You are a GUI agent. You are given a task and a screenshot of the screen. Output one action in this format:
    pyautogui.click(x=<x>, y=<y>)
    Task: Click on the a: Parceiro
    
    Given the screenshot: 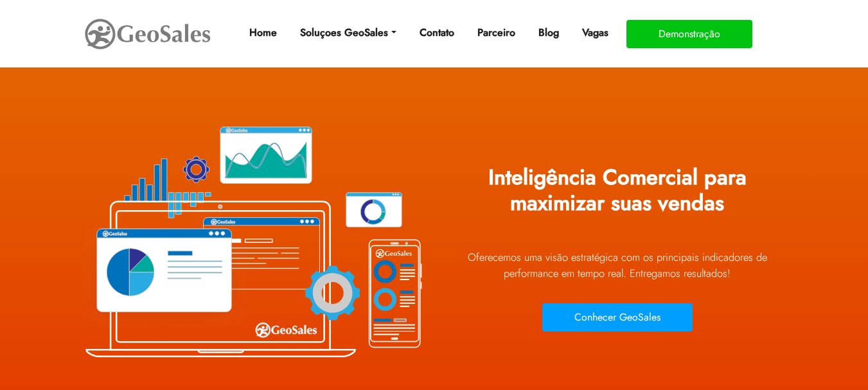 What is the action you would take?
    pyautogui.click(x=496, y=33)
    